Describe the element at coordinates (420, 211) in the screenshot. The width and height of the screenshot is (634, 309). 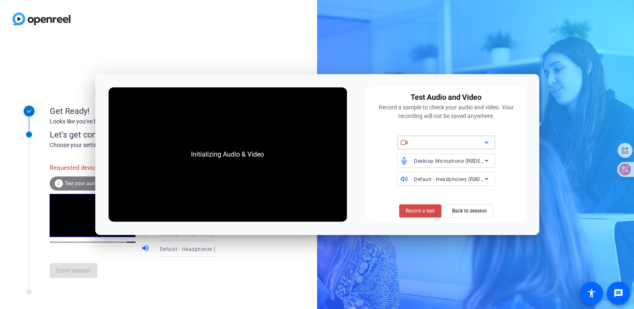
I see `button: Record a test` at that location.